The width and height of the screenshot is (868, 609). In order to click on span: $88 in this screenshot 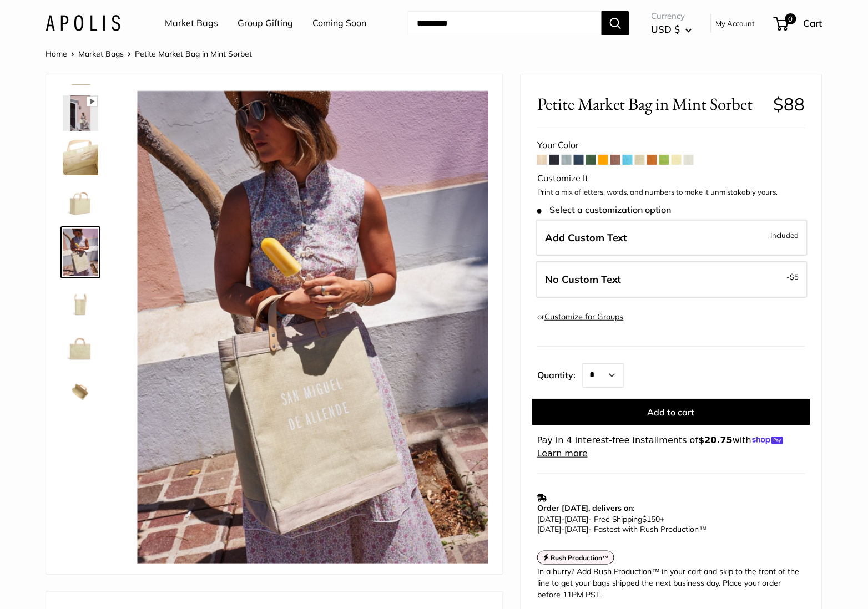, I will do `click(789, 104)`.